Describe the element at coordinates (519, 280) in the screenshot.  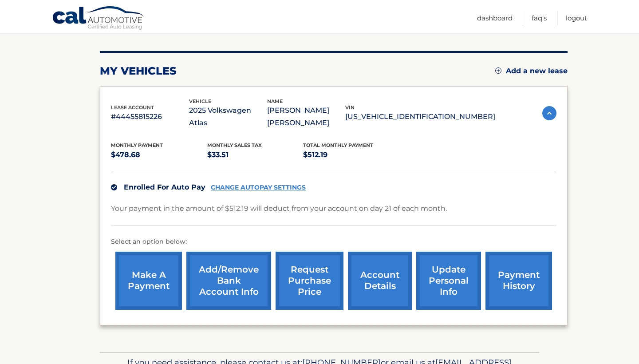
I see `a: payment history` at that location.